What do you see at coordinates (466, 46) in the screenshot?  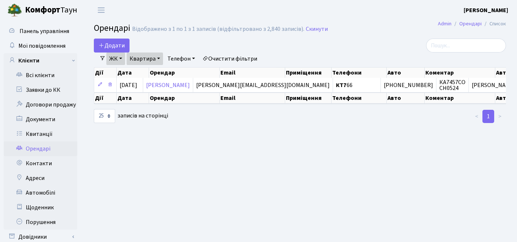 I see `input: Пошук...` at bounding box center [466, 46].